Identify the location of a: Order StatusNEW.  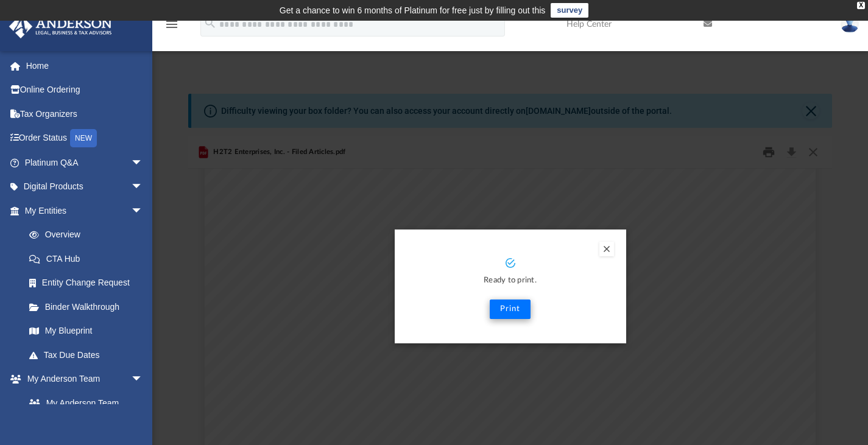
(85, 138).